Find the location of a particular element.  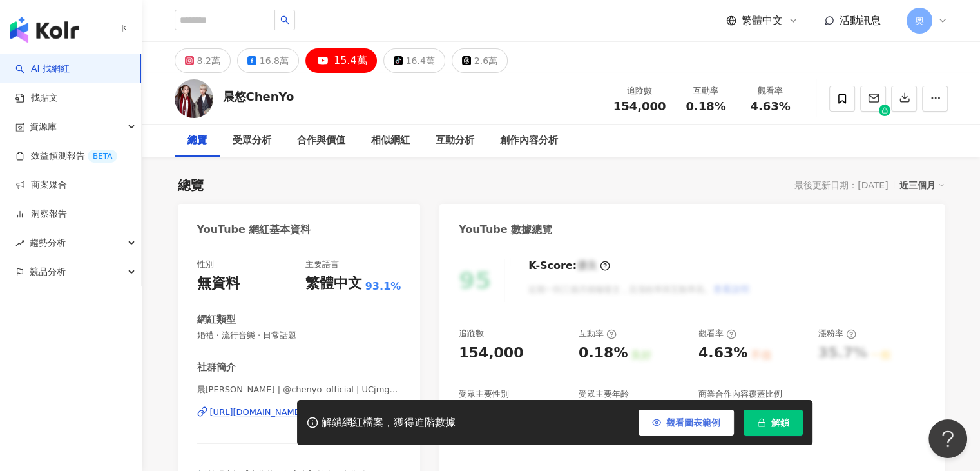

div: YouTube 數據總覽 is located at coordinates (505, 230).